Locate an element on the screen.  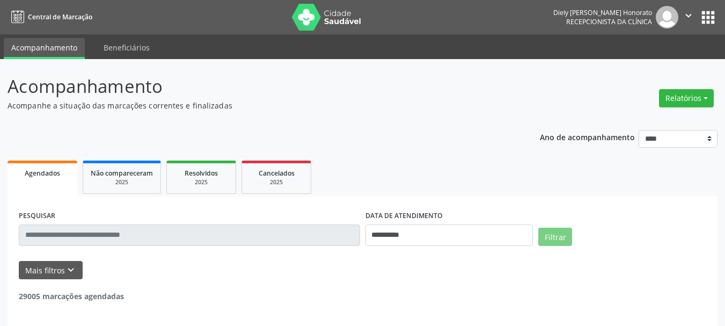
a: Beneficiários is located at coordinates (127, 47).